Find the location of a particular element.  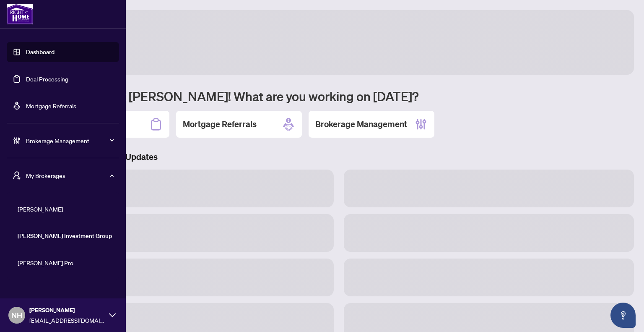

a: Dashboard is located at coordinates (40, 52).